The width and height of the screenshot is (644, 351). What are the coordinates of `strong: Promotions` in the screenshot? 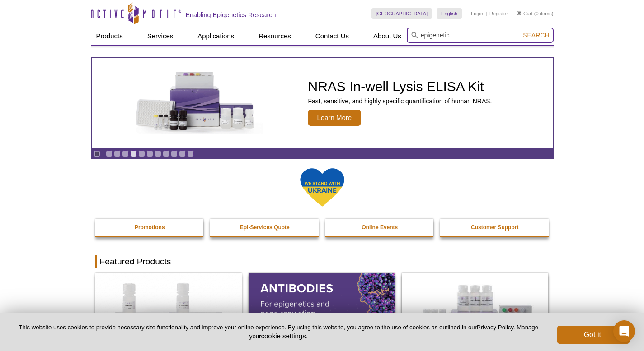 It's located at (149, 227).